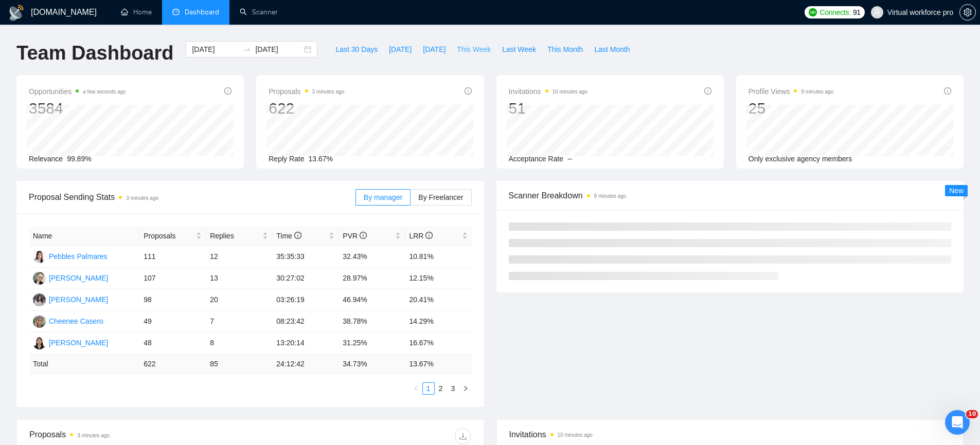  I want to click on button: setting, so click(968, 12).